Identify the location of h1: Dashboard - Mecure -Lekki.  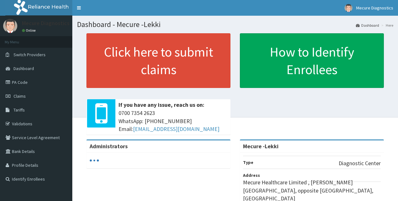
(235, 25).